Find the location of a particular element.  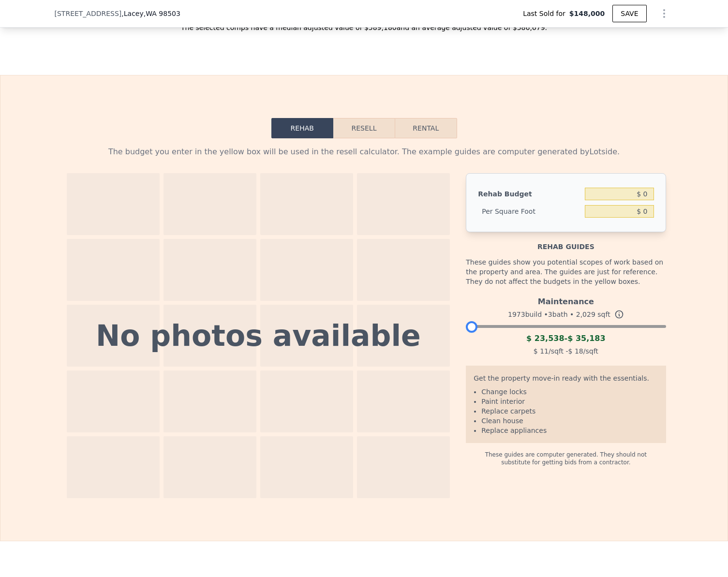

span: Last Sold for is located at coordinates (546, 14).